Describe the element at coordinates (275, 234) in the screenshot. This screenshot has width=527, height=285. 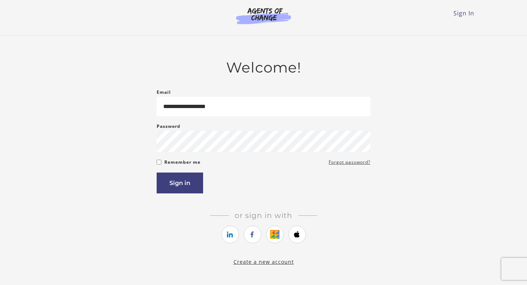
I see `a: https://courses.thinkific.com/users/auth/google?ss%5Breferral%5D=&ss%5Buser_return_to%5D=https%3A...` at that location.